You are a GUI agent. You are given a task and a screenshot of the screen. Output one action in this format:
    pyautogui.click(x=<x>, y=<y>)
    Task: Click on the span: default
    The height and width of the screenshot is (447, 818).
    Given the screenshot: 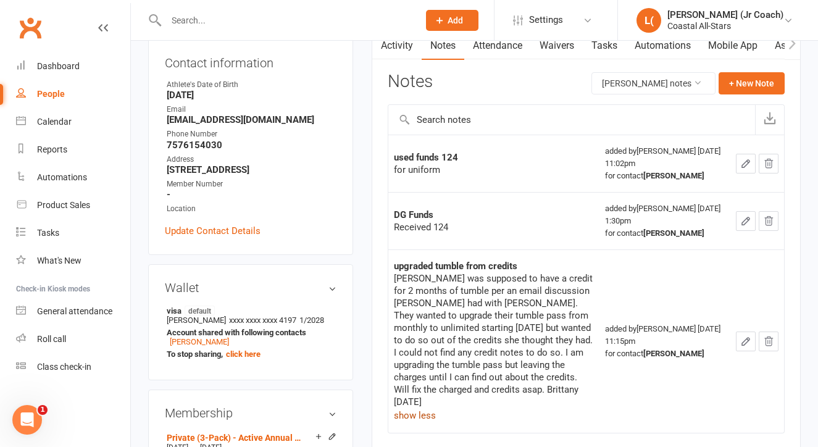 What is the action you would take?
    pyautogui.click(x=199, y=311)
    